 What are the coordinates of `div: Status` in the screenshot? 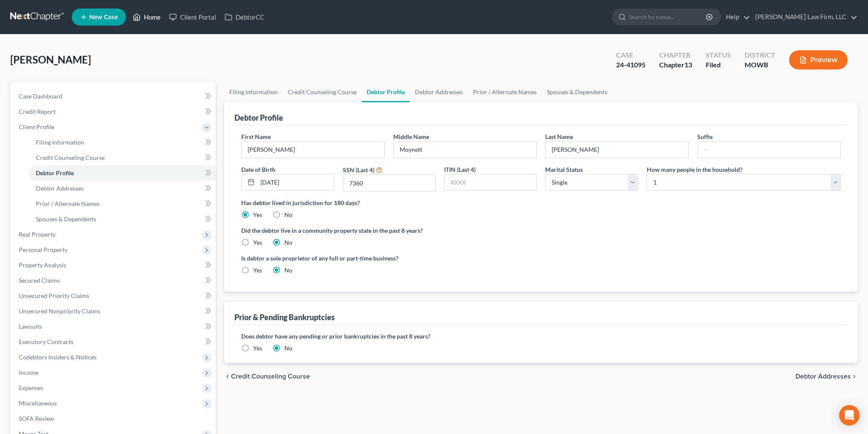 It's located at (718, 55).